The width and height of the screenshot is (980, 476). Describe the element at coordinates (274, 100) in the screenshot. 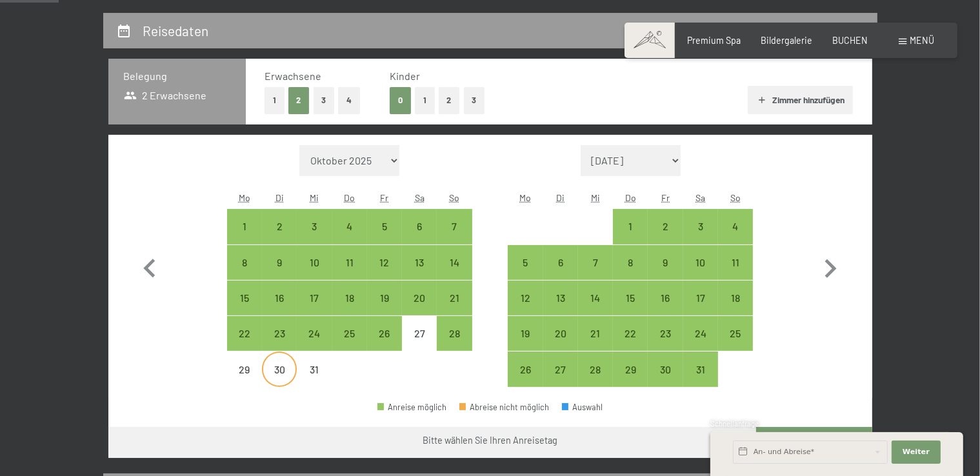

I see `button: 1` at that location.